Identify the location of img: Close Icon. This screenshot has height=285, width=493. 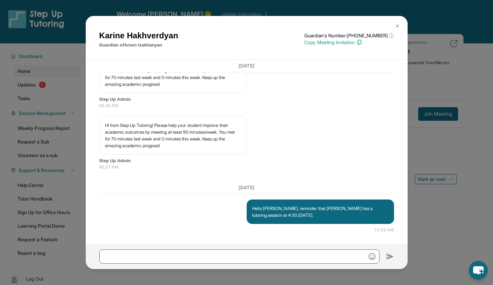
(398, 26).